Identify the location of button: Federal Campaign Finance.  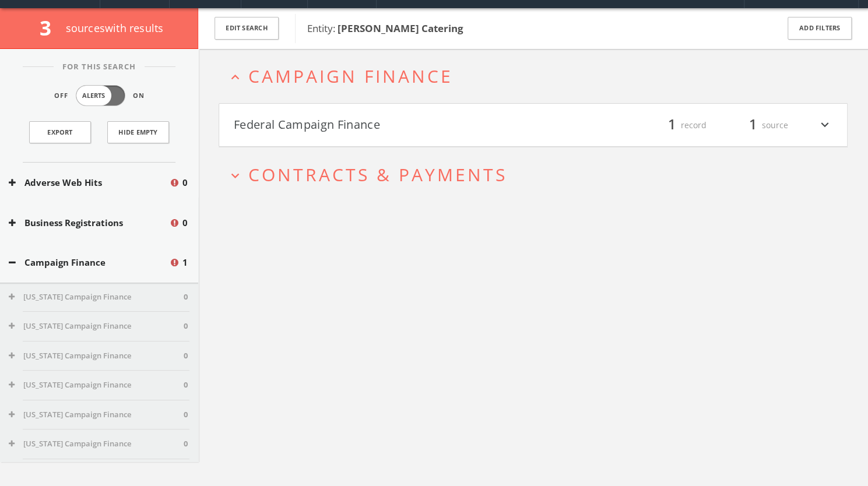
(383, 125).